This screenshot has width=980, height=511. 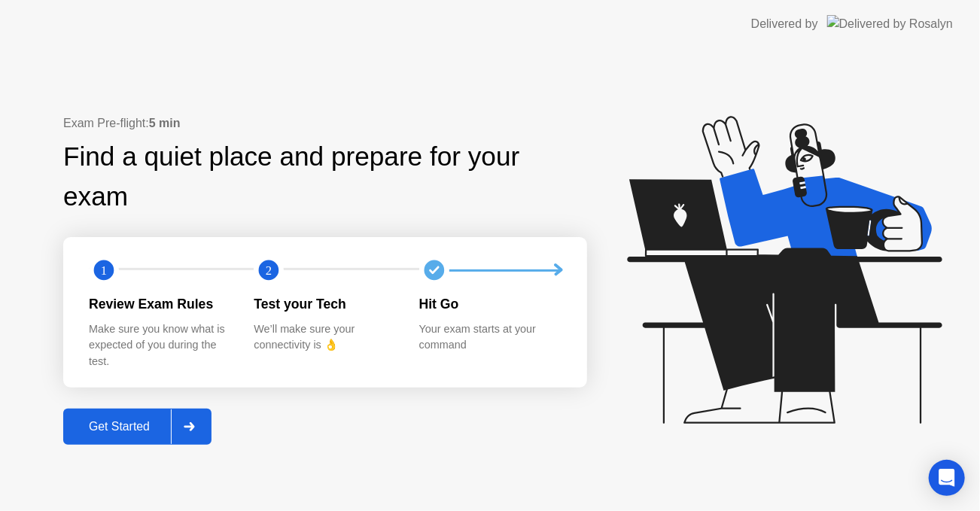 What do you see at coordinates (489, 337) in the screenshot?
I see `div: Your exam starts at your command` at bounding box center [489, 337].